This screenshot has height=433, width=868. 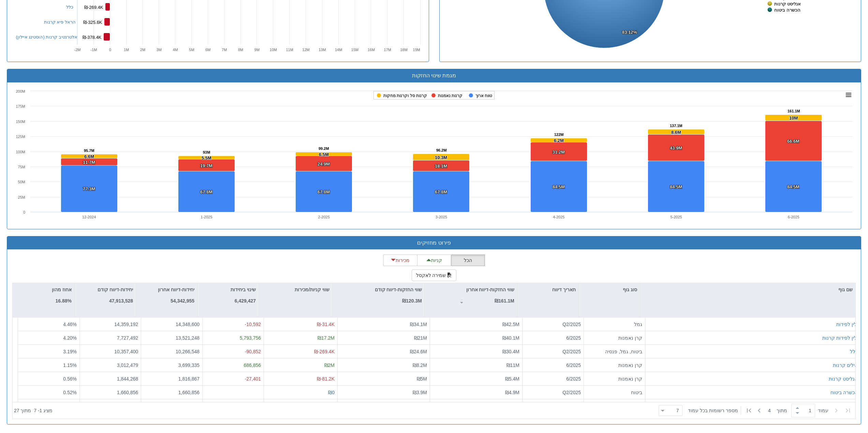 I want to click on h3: מגמת שינוי החזקות, so click(x=434, y=76).